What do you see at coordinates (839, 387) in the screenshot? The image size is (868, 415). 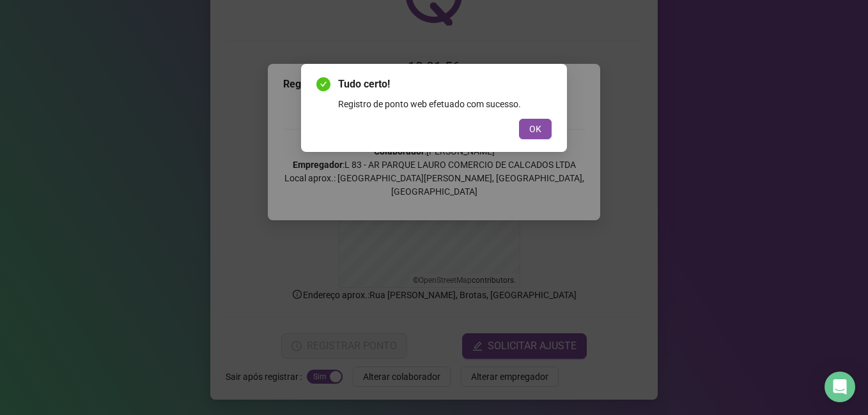 I see `div: Open Intercom Messenger` at bounding box center [839, 387].